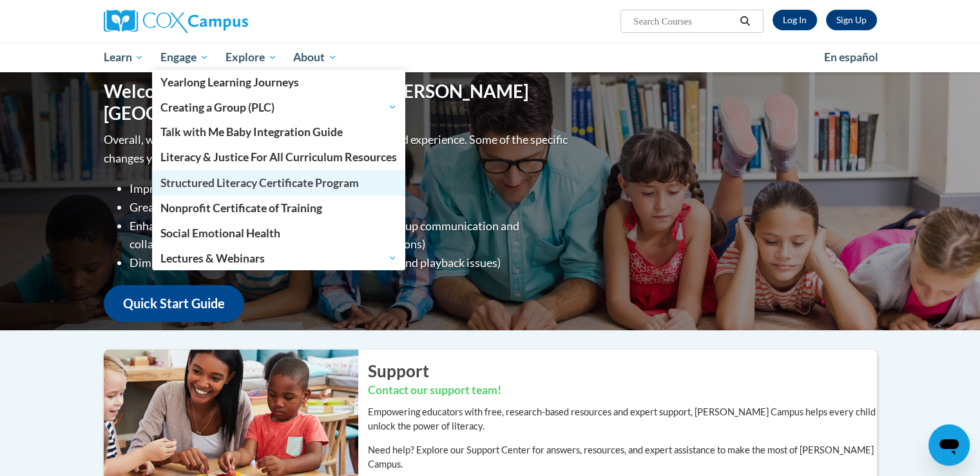 This screenshot has width=980, height=476. I want to click on div: Main menu, so click(490, 57).